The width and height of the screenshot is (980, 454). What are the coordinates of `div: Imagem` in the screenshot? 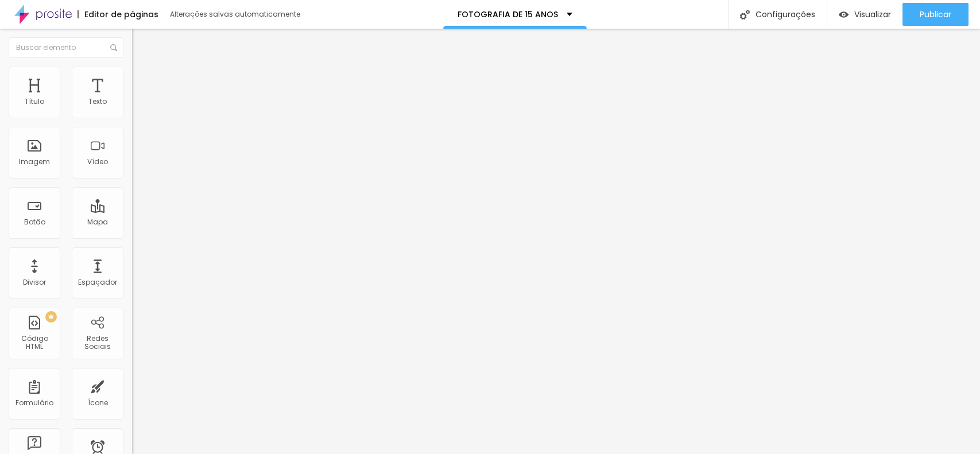 It's located at (35, 162).